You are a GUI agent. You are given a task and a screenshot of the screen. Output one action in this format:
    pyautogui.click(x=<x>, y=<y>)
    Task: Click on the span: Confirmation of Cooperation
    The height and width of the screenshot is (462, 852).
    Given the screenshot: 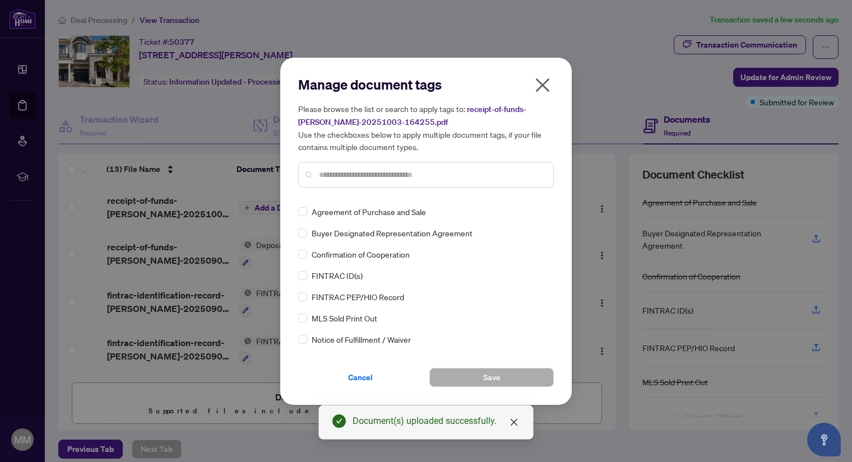 What is the action you would take?
    pyautogui.click(x=360, y=254)
    